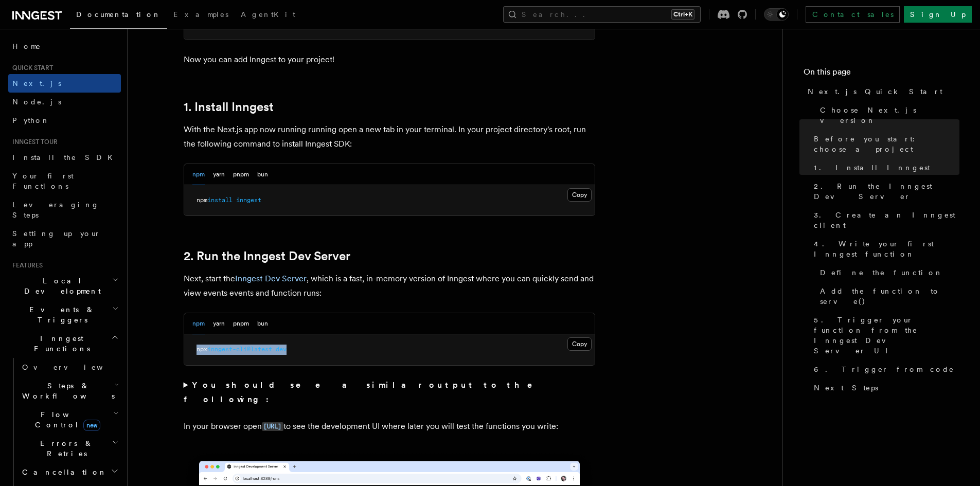  What do you see at coordinates (70, 472) in the screenshot?
I see `button: Cancellation` at bounding box center [70, 472].